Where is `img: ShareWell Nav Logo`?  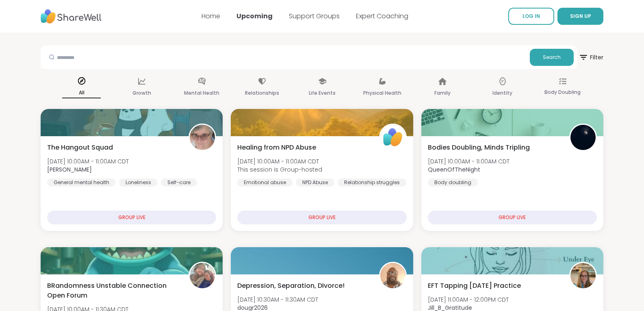 img: ShareWell Nav Logo is located at coordinates (71, 16).